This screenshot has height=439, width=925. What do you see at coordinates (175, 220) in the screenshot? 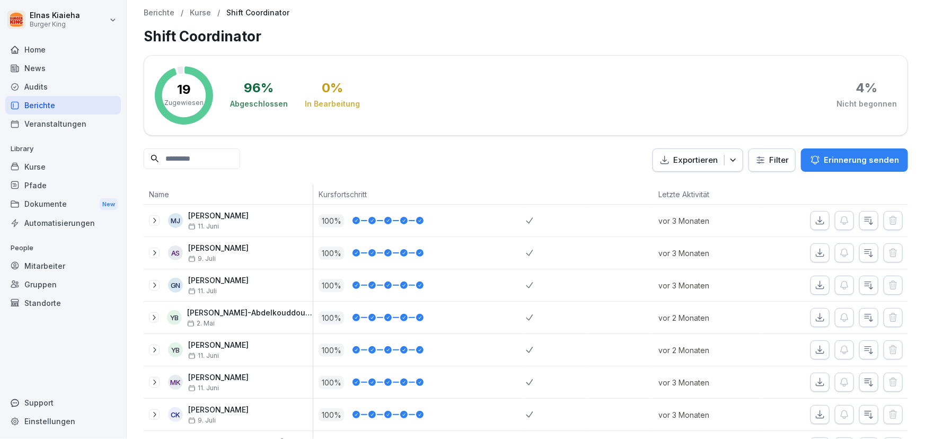
I see `div: MJ` at bounding box center [175, 220].